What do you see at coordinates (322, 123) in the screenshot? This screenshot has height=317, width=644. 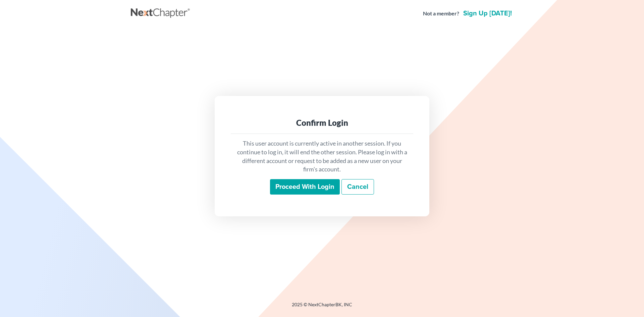 I see `div: Confirm Login` at bounding box center [322, 123].